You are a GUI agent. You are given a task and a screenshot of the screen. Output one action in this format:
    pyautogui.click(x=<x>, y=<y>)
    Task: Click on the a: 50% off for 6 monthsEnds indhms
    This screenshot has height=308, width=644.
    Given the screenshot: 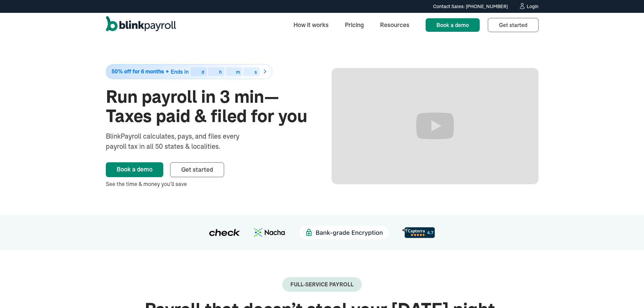 What is the action you would take?
    pyautogui.click(x=209, y=72)
    